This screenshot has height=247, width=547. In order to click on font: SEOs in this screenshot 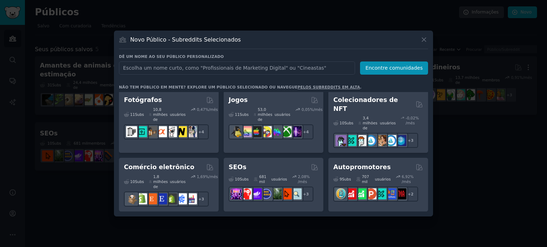, I will do `click(237, 167)`.